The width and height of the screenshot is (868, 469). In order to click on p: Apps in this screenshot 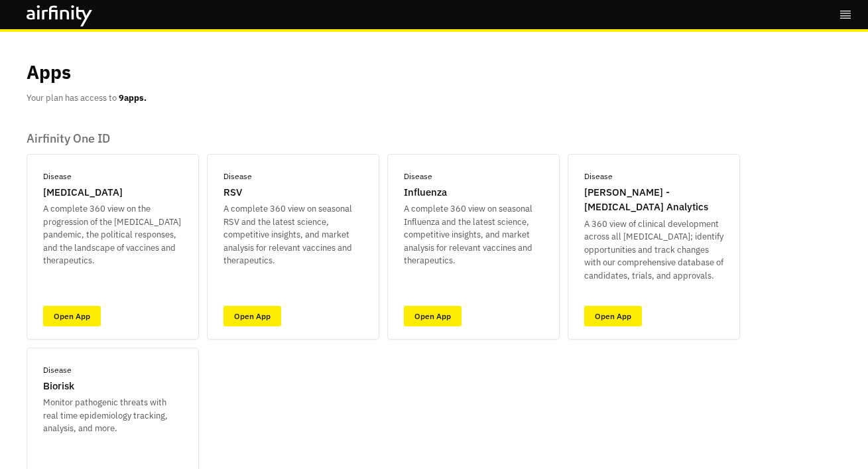, I will do `click(48, 73)`.